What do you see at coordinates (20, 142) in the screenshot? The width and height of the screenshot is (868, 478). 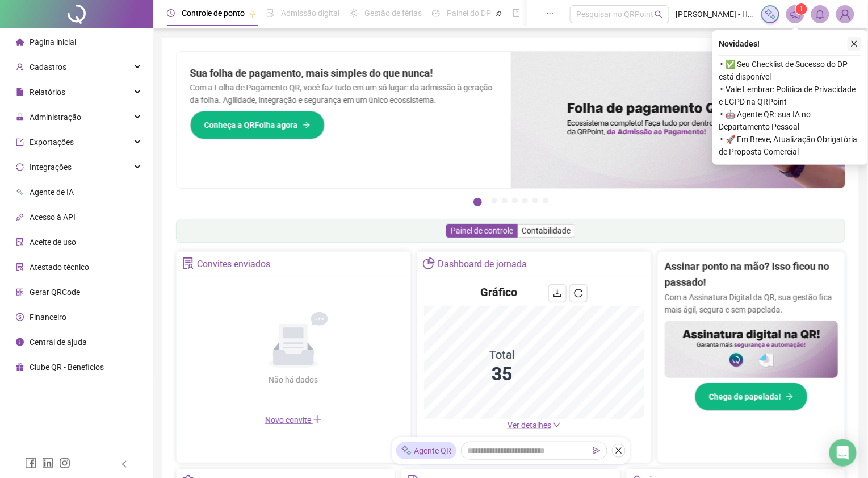 I see `span: export` at bounding box center [20, 142].